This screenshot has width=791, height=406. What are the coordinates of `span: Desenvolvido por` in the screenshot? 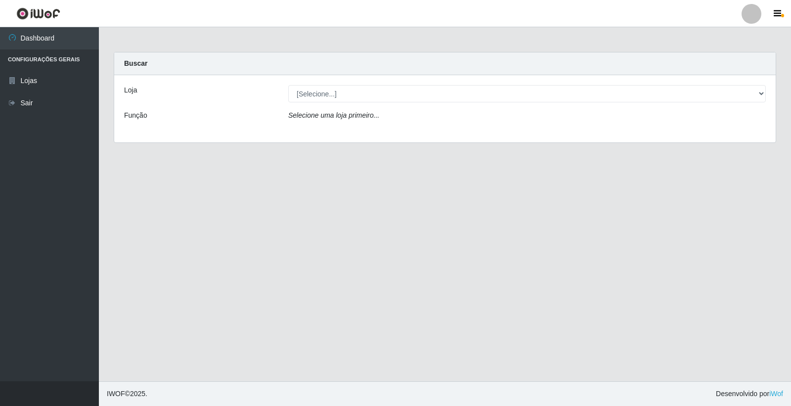 It's located at (750, 394).